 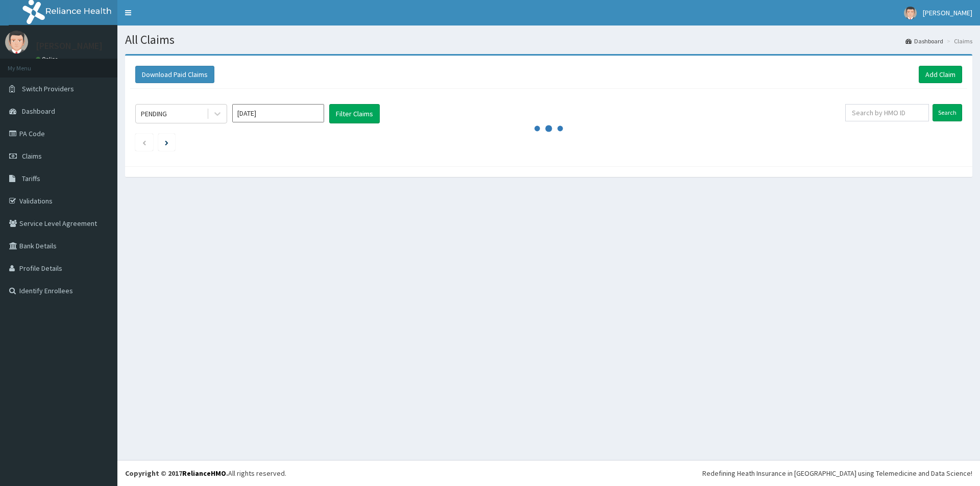 I want to click on a: Add Claim, so click(x=940, y=75).